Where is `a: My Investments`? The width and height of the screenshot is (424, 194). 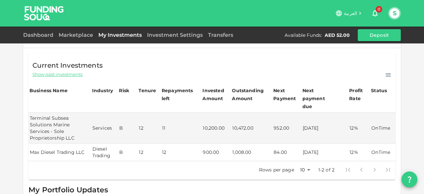
a: My Investments is located at coordinates (120, 35).